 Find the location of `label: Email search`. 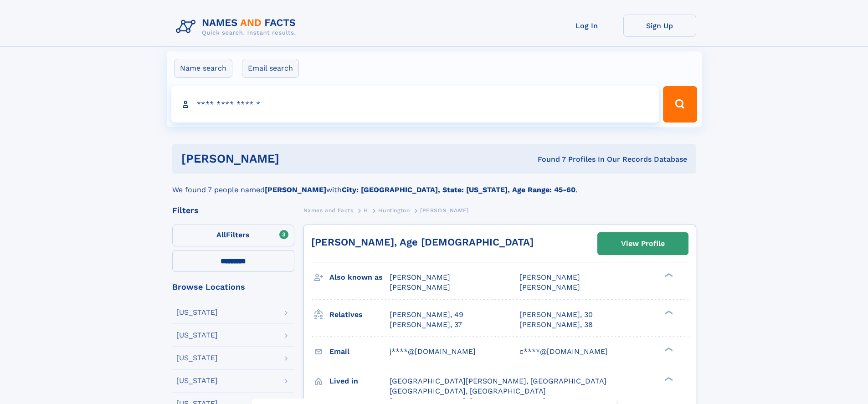

label: Email search is located at coordinates (270, 68).